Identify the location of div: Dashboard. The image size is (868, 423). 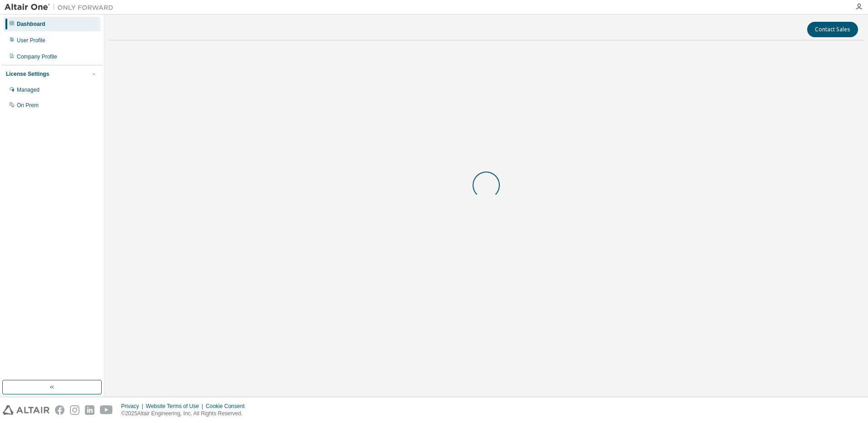
(31, 24).